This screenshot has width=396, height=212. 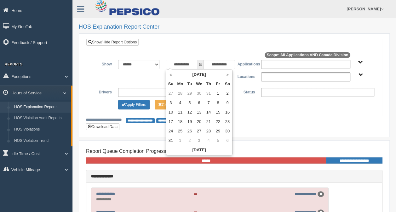 What do you see at coordinates (103, 64) in the screenshot?
I see `label: Show` at bounding box center [103, 64].